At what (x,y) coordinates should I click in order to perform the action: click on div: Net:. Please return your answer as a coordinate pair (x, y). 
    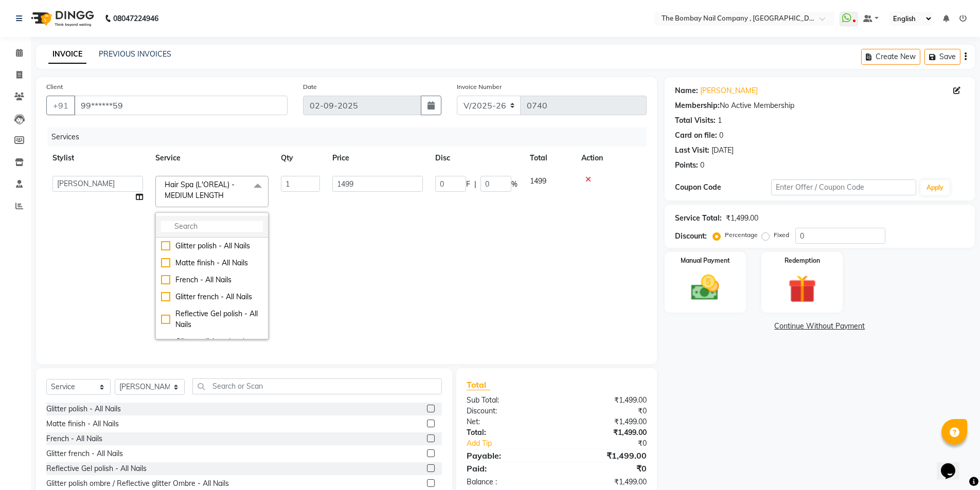
    Looking at the image, I should click on (508, 422).